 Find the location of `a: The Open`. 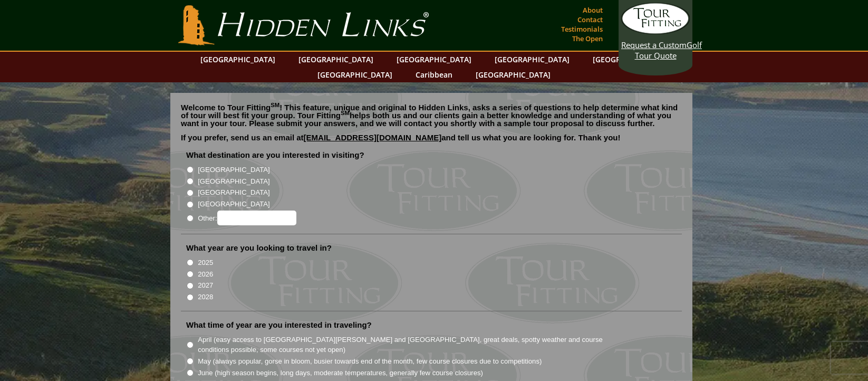

a: The Open is located at coordinates (588, 38).